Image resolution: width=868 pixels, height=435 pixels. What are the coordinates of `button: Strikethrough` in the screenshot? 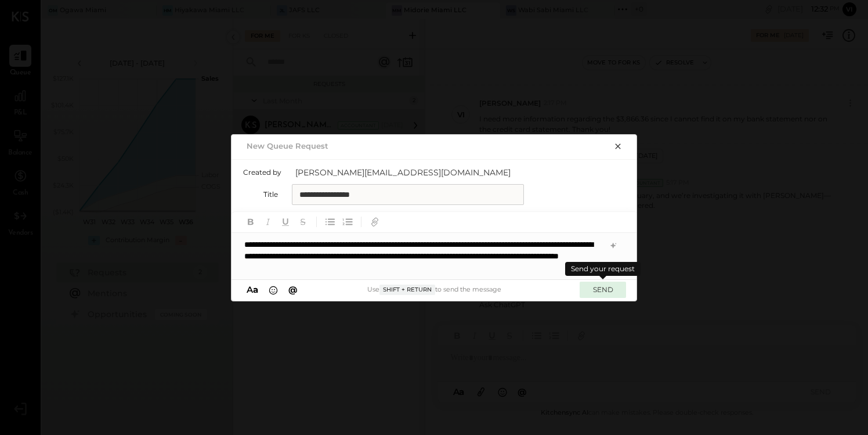 It's located at (303, 222).